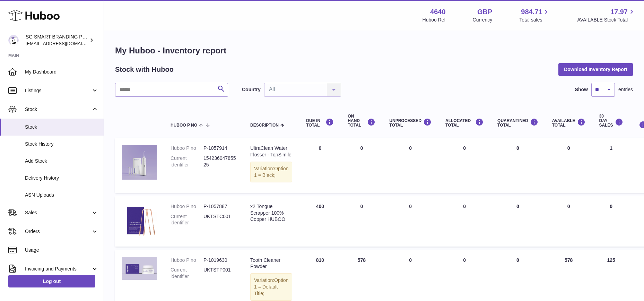 This screenshot has height=301, width=644. What do you see at coordinates (220, 148) in the screenshot?
I see `dd: P-1057914` at bounding box center [220, 148].